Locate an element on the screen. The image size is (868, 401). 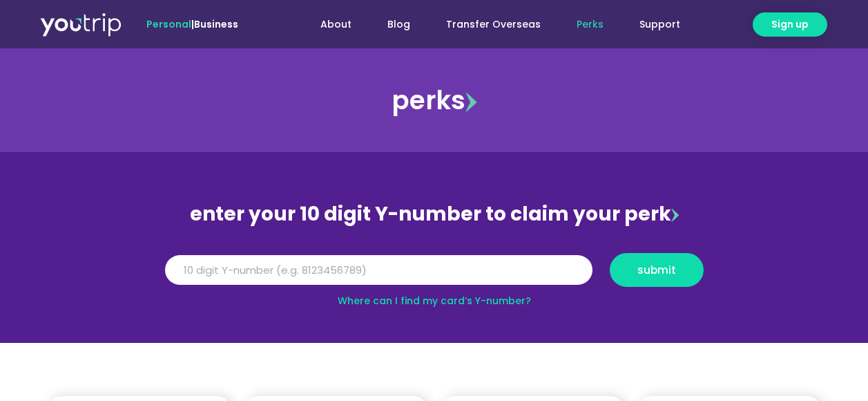
a: Business is located at coordinates (216, 24).